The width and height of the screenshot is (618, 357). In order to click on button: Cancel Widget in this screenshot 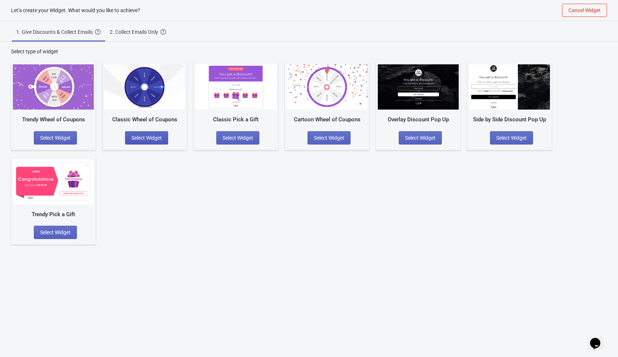, I will do `click(584, 10)`.